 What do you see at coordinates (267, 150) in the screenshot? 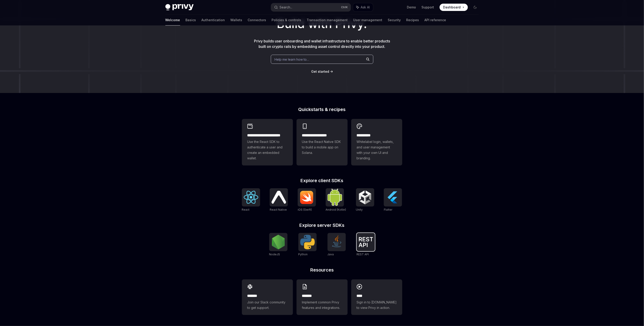
I see `span: Use the React SDK to authenticate a user and create an embedded wallet.` at bounding box center [267, 150].